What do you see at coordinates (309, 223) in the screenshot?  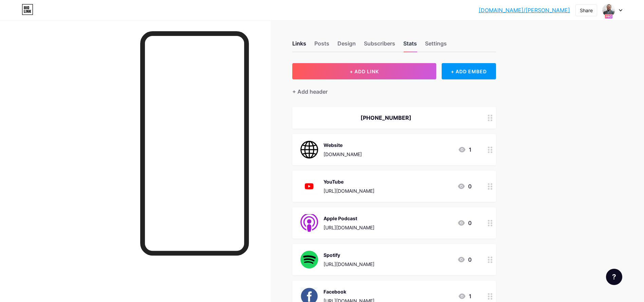 I see `img: Apple Podcast` at bounding box center [309, 223].